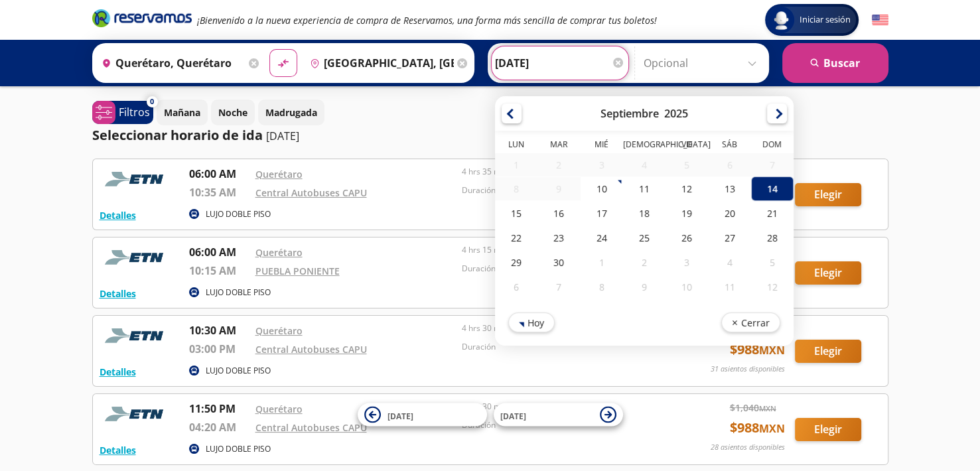 The image size is (980, 471). Describe the element at coordinates (729, 189) in the screenshot. I see `div: 13-Sep-25` at that location.